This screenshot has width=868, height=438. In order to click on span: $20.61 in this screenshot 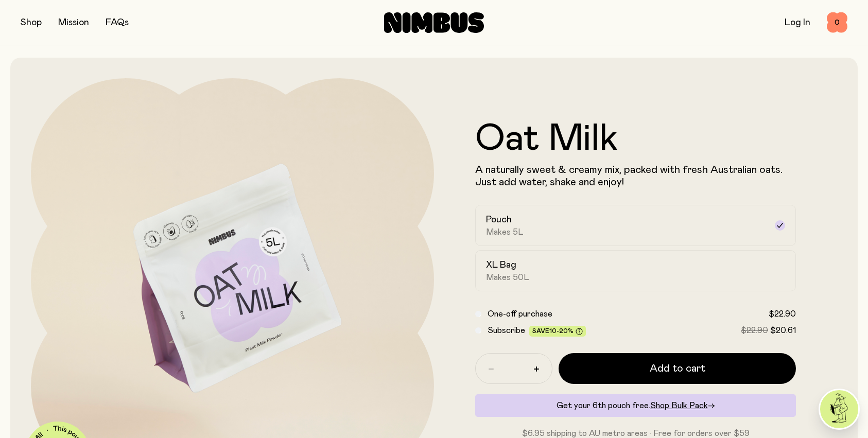, I will do `click(783, 331)`.